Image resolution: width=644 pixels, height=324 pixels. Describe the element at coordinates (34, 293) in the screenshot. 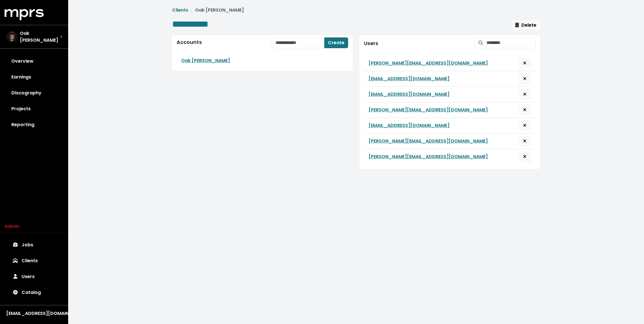

I see `a: Catalog` at that location.